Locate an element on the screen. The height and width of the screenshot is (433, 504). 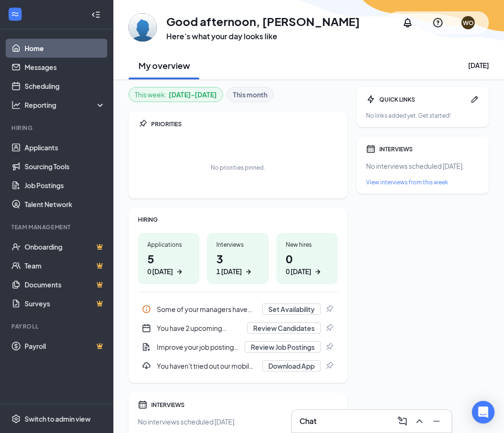
div: Open Intercom Messenger is located at coordinates (483, 412).